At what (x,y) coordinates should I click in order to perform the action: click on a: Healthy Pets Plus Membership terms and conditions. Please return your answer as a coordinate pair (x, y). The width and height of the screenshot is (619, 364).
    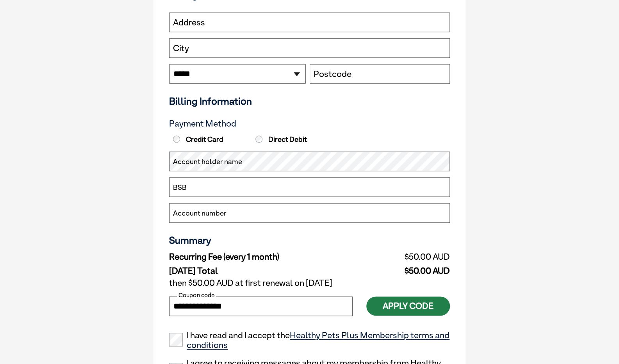
    Looking at the image, I should click on (318, 340).